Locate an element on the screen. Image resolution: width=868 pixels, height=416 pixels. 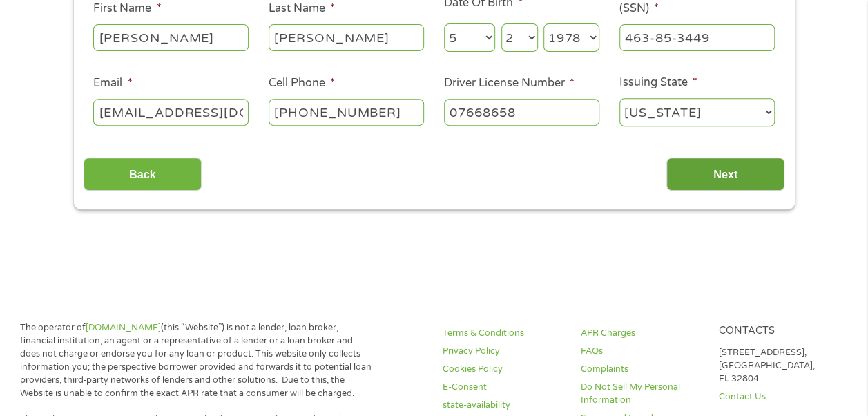
input: Back is located at coordinates (142, 174).